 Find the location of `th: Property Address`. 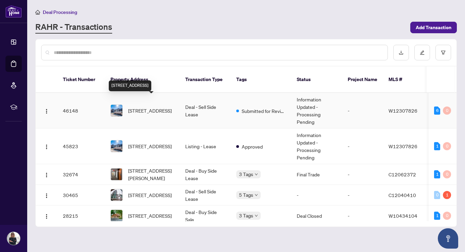

th: Property Address is located at coordinates (142, 80).